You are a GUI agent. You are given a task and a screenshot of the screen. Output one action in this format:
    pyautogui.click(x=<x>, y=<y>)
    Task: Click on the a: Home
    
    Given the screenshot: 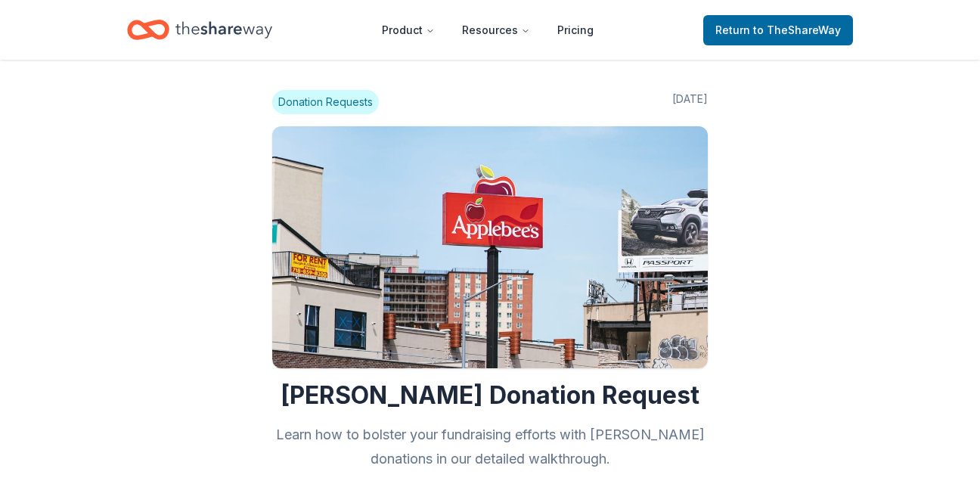 What is the action you would take?
    pyautogui.click(x=200, y=29)
    